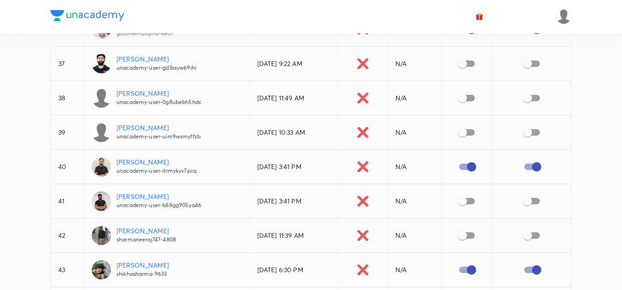  Describe the element at coordinates (67, 133) in the screenshot. I see `td: 39` at that location.